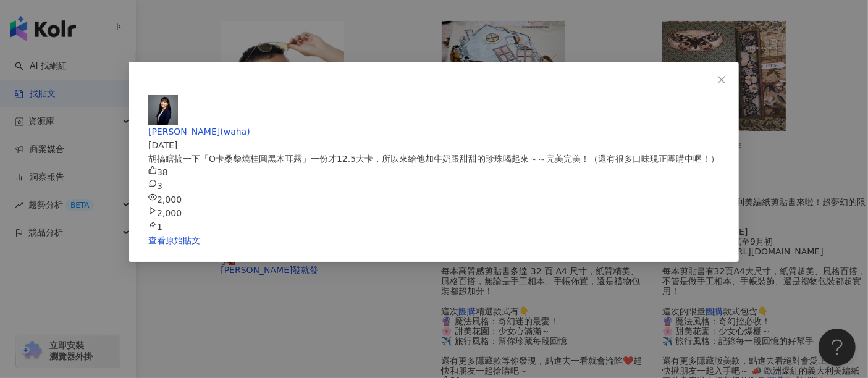 The width and height of the screenshot is (868, 378). What do you see at coordinates (434, 159) in the screenshot?
I see `div: 胡搞瞎搞一下「O卡桑柴燒桂圓黑木耳露」一份才12.5大卡，所以來給他加牛奶跟甜甜的珍珠喝起來～～完美完美！（還有很多口味現正團購中喔！）` at bounding box center [434, 159].